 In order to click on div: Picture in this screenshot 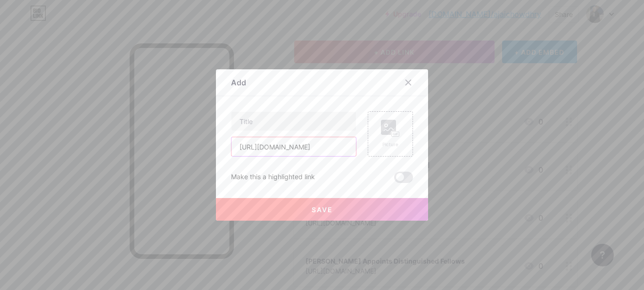, I will do `click(390, 145)`.